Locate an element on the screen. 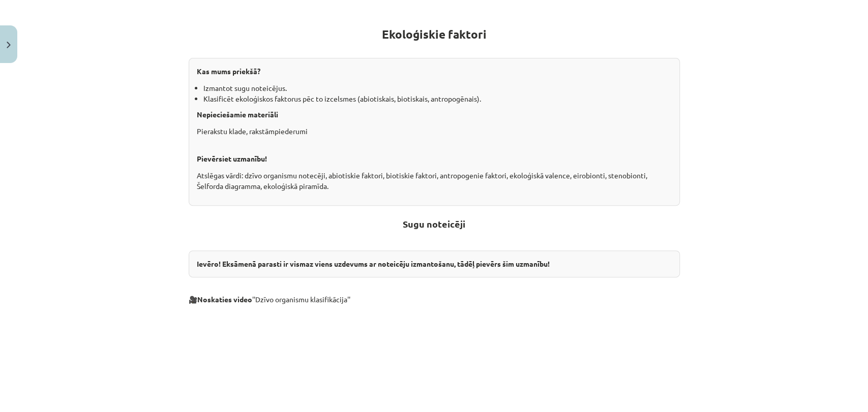 The image size is (868, 412). li: Klasificēt ekoloģiskos faktorus pēc to izcelsmes (abiotiskais, biotiskais, antropogēnais). is located at coordinates (438, 98).